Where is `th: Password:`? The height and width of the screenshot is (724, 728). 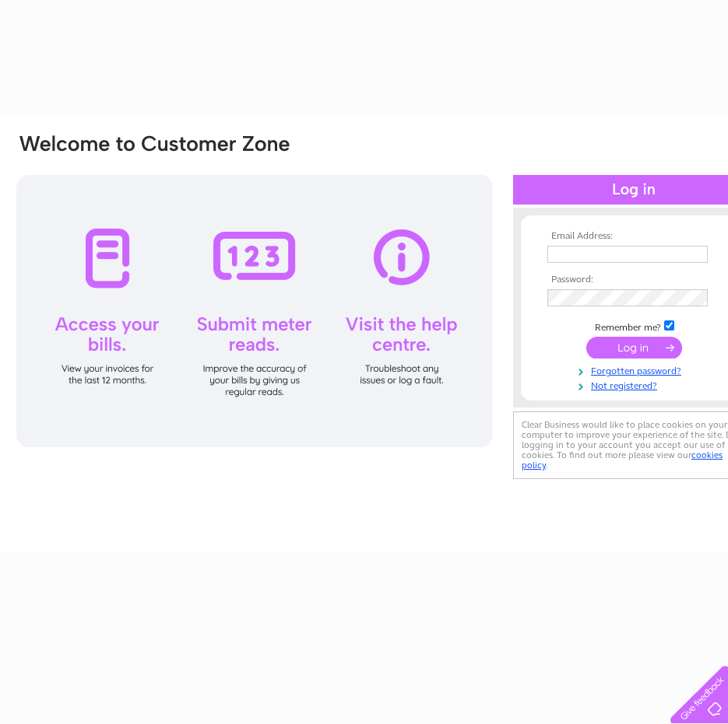 th: Password: is located at coordinates (633, 280).